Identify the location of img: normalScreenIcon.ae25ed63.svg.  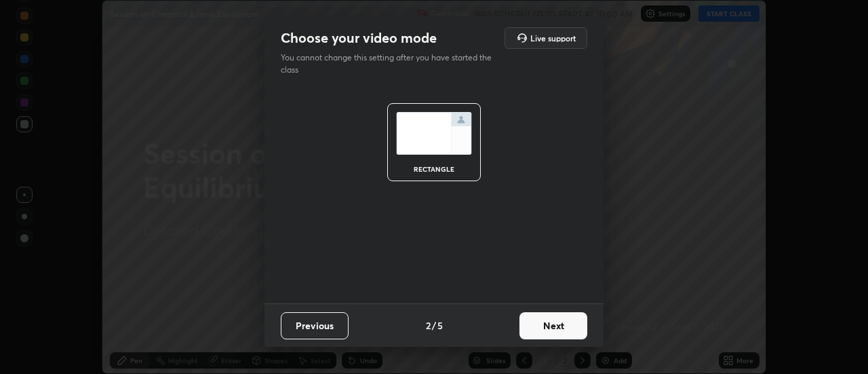
(434, 133).